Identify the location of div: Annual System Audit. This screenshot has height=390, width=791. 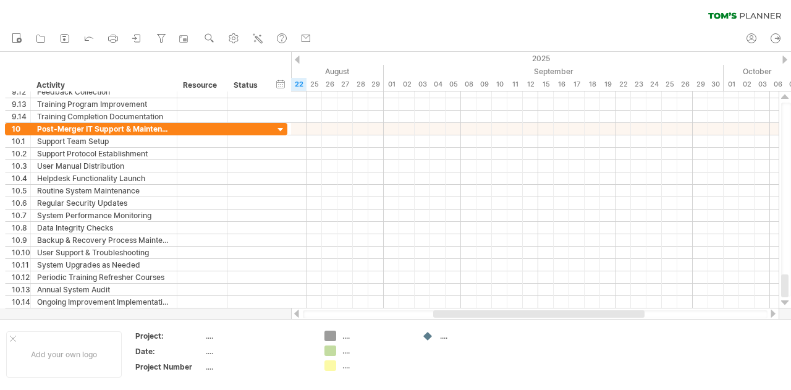
(104, 289).